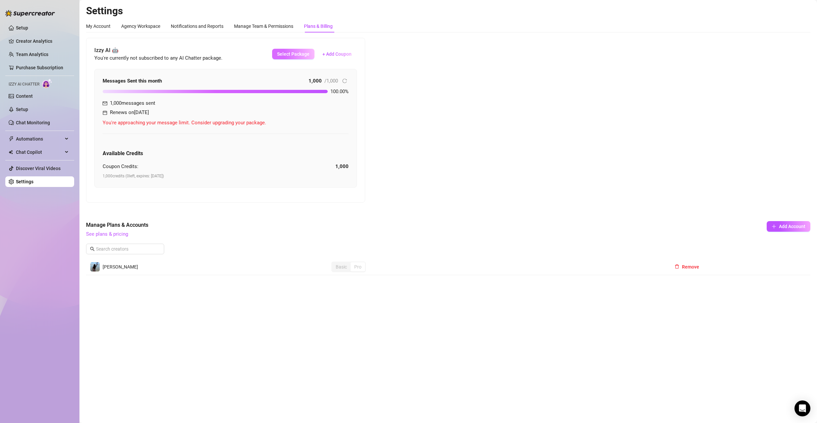  What do you see at coordinates (226, 123) in the screenshot?
I see `span: You're approaching your message limit. Consider upgrading your package.` at bounding box center [226, 123].